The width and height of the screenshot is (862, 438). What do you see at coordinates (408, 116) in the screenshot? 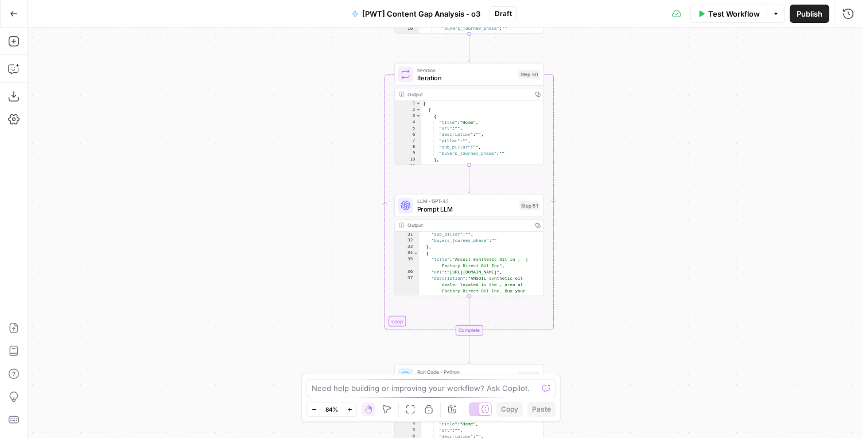
I see `div: 3` at bounding box center [408, 116].